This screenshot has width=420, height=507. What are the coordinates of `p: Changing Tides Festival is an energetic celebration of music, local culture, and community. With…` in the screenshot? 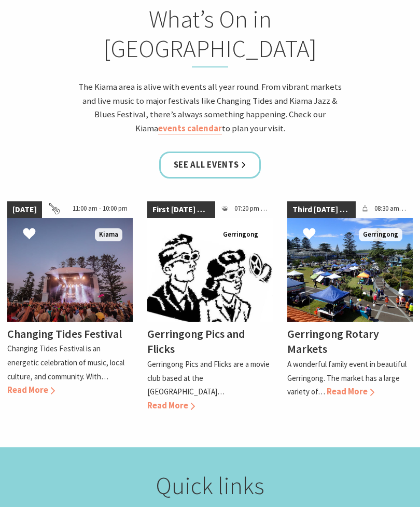 It's located at (66, 362).